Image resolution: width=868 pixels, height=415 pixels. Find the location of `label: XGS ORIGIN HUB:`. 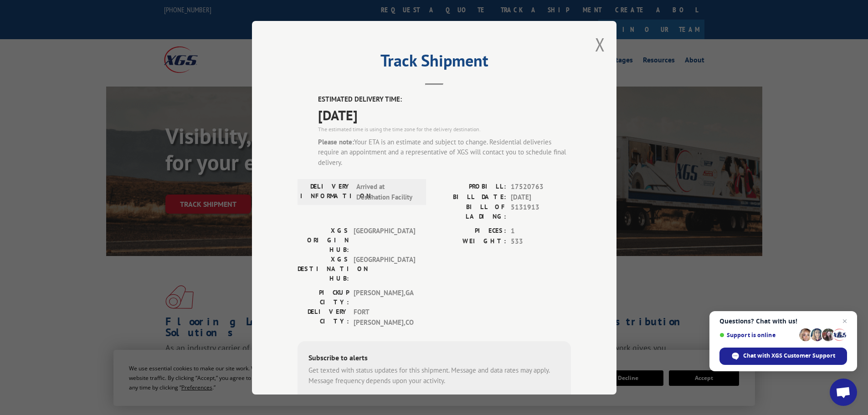

label: XGS ORIGIN HUB: is located at coordinates (323, 240).